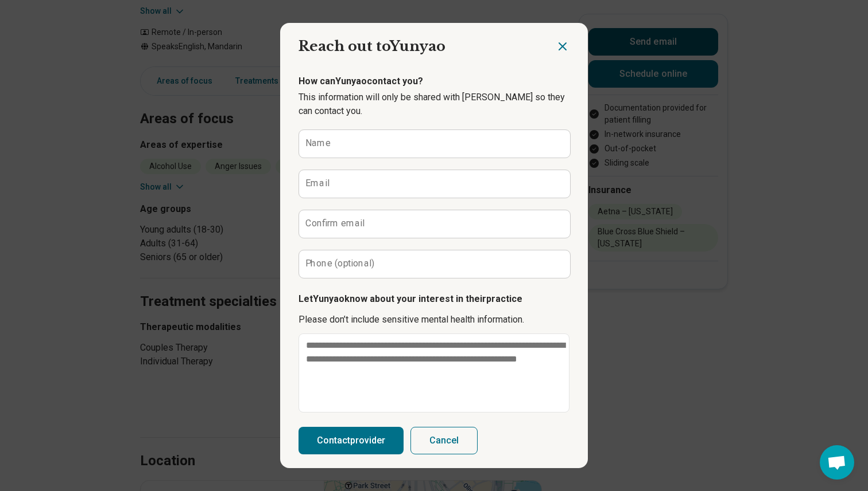 This screenshot has height=491, width=868. What do you see at coordinates (443, 441) in the screenshot?
I see `button: Cancel` at bounding box center [443, 441].